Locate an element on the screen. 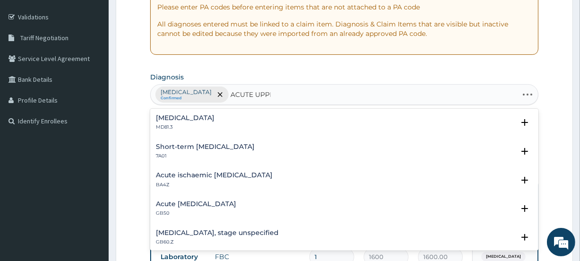  p: Please enter PA codes before entering items that are not attached to a PA code is located at coordinates (344, 7).